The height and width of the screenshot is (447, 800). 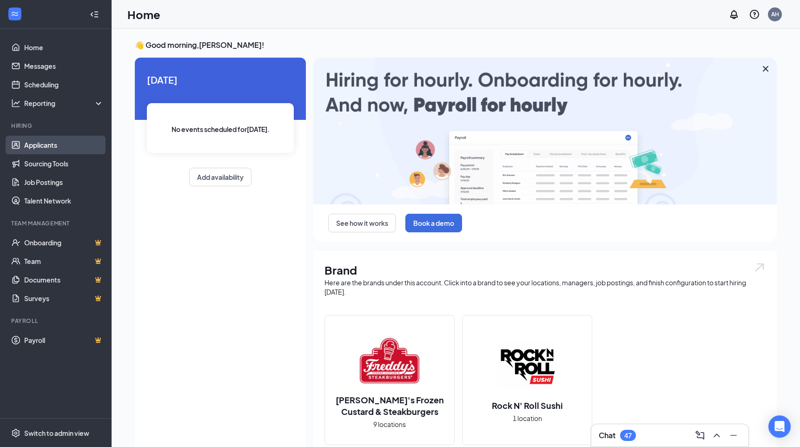 I want to click on a: TeamCrown, so click(x=64, y=261).